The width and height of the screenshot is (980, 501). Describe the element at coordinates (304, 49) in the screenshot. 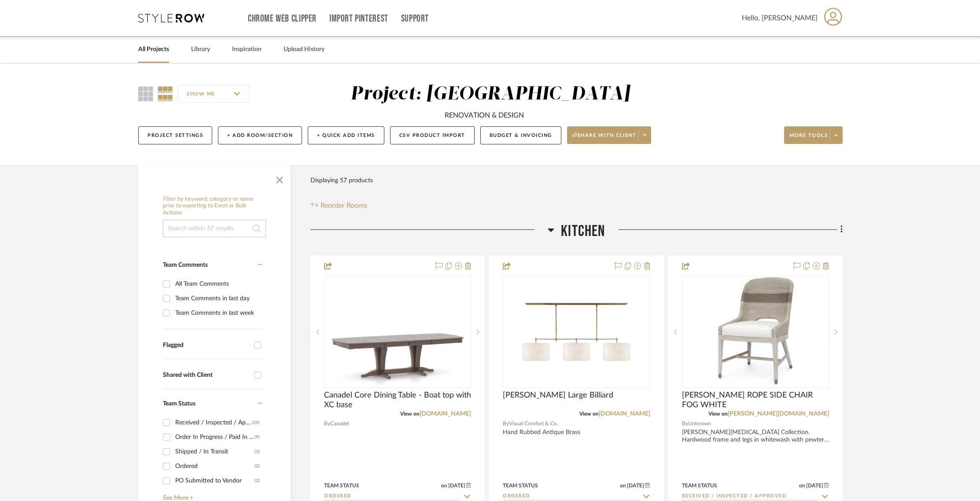

I see `a: Upload History` at that location.